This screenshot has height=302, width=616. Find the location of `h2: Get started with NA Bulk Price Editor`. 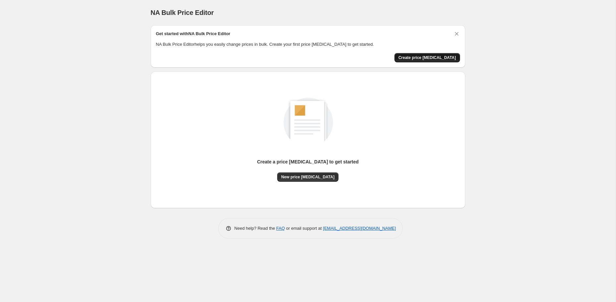

h2: Get started with NA Bulk Price Editor is located at coordinates (193, 34).